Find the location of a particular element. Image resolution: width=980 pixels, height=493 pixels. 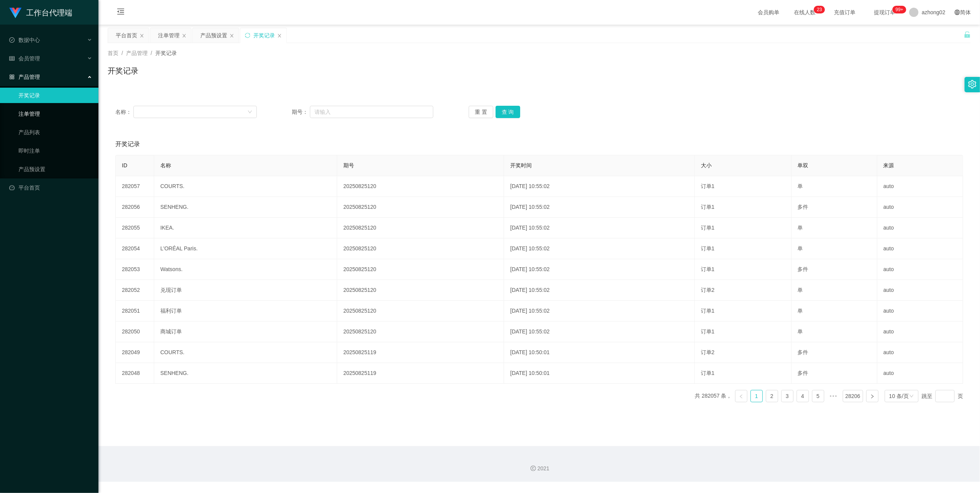

td: 282057 is located at coordinates (135, 187).